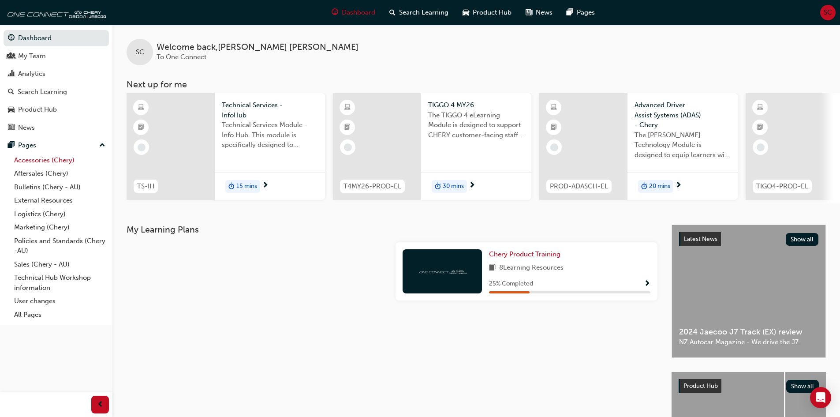 The height and width of the screenshot is (417, 840). I want to click on button: SC, so click(827, 12).